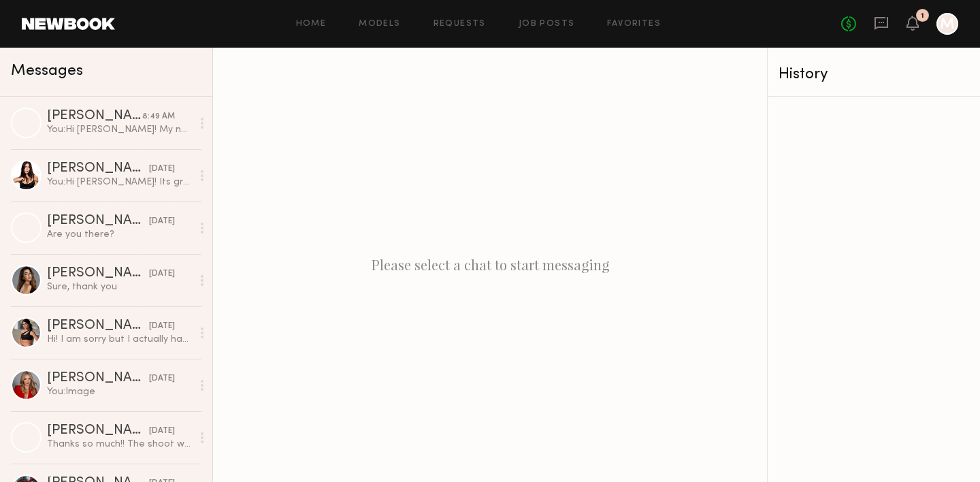 Image resolution: width=980 pixels, height=482 pixels. I want to click on div: Thanks so much!! The shoot was awesome!, so click(119, 444).